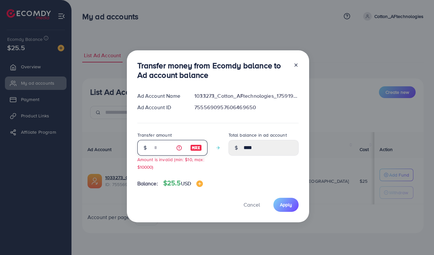  I want to click on span: Apply, so click(286, 205).